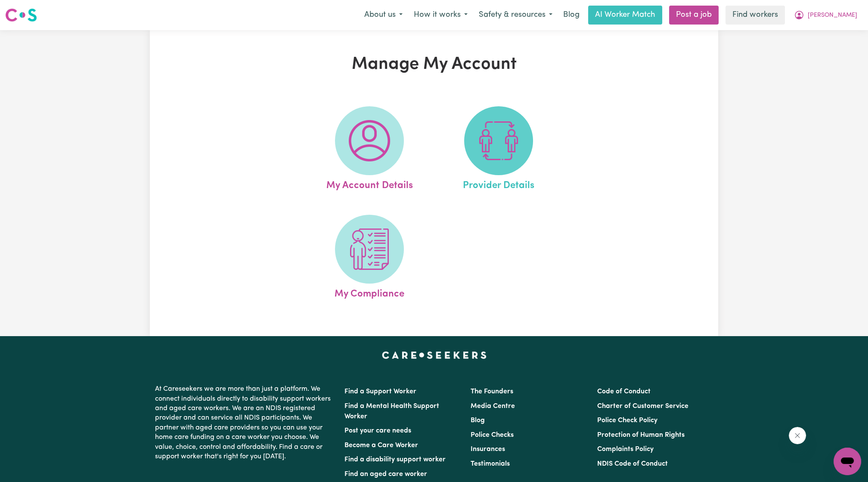  Describe the element at coordinates (490, 464) in the screenshot. I see `a: Testimonials` at that location.